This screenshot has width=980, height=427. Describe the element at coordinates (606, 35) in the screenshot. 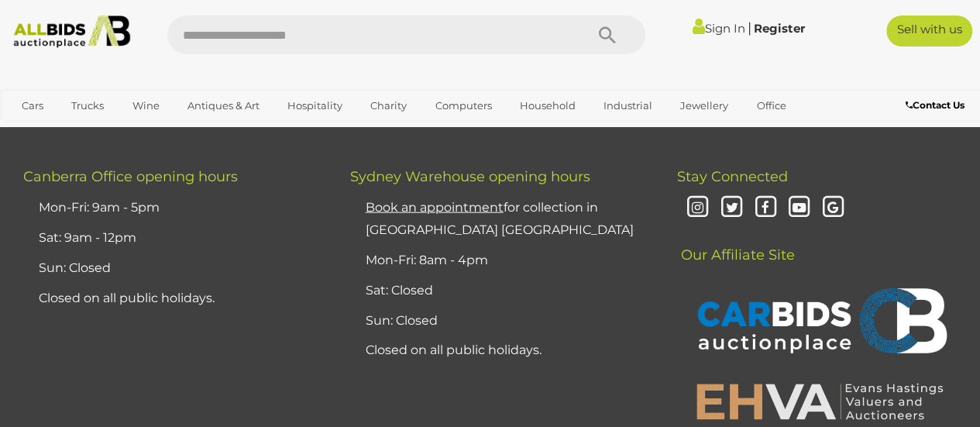

I see `button: Search` at that location.